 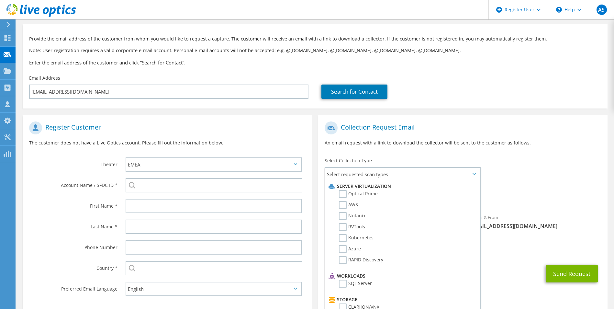 What do you see at coordinates (462, 195) in the screenshot?
I see `div: Requested Collections` at bounding box center [462, 195].